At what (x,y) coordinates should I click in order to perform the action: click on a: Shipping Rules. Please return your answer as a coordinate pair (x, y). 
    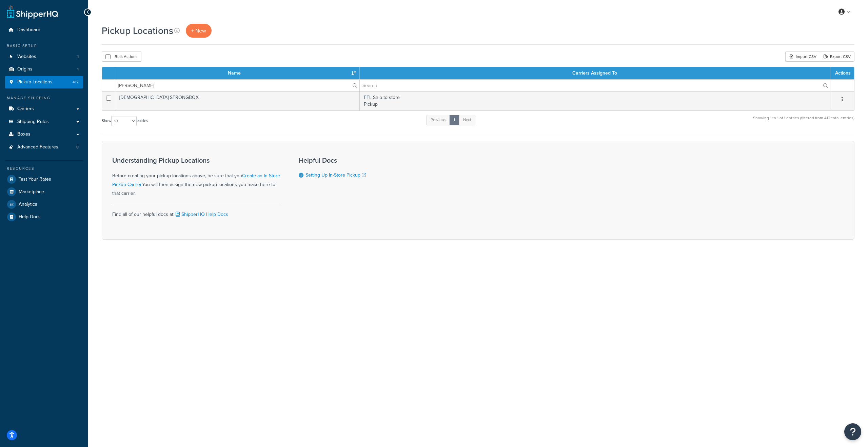
    Looking at the image, I should click on (44, 121).